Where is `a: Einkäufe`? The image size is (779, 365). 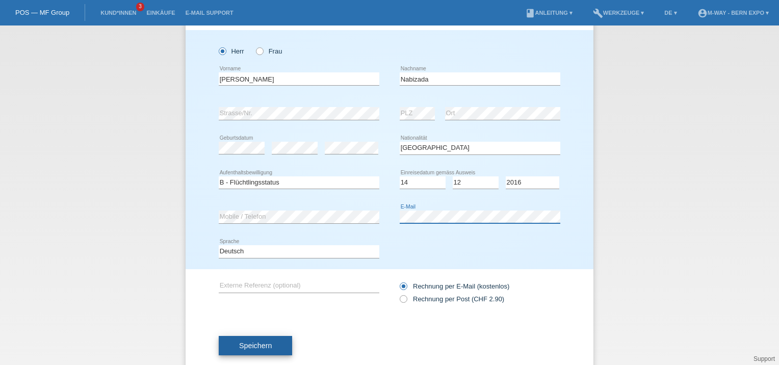 a: Einkäufe is located at coordinates (161, 13).